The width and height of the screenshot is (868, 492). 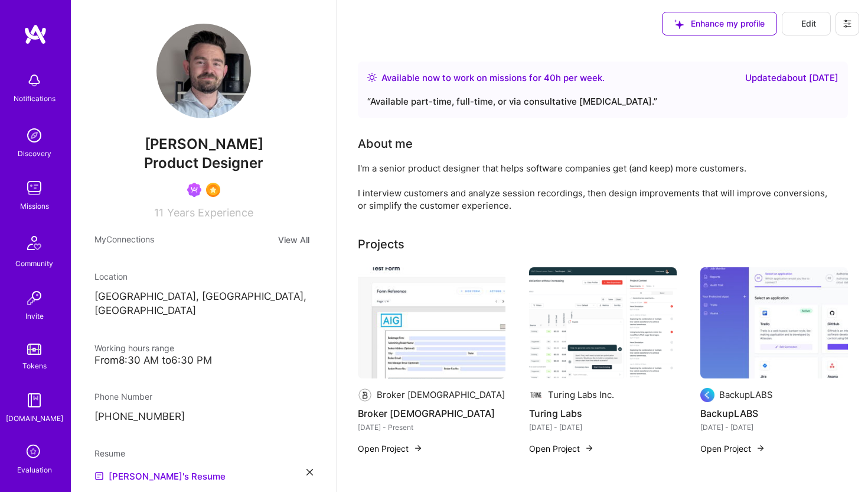 What do you see at coordinates (385, 144) in the screenshot?
I see `div: About me` at bounding box center [385, 144].